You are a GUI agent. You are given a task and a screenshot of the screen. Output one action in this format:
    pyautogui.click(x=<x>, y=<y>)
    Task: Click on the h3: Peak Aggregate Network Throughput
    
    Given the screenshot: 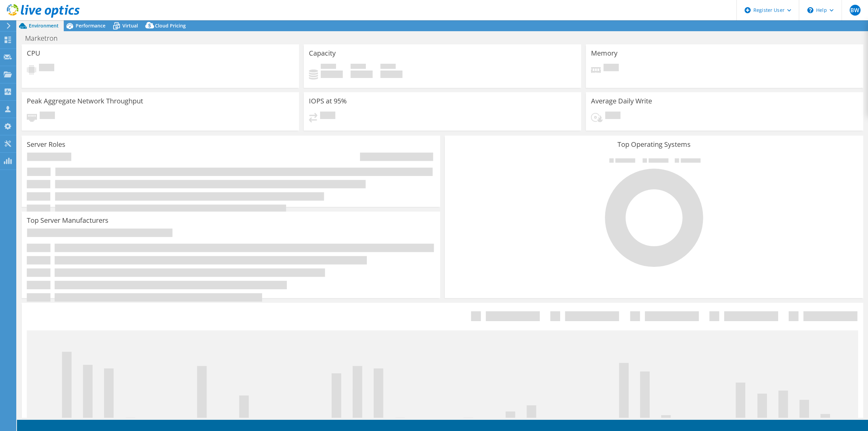 What is the action you would take?
    pyautogui.click(x=85, y=101)
    